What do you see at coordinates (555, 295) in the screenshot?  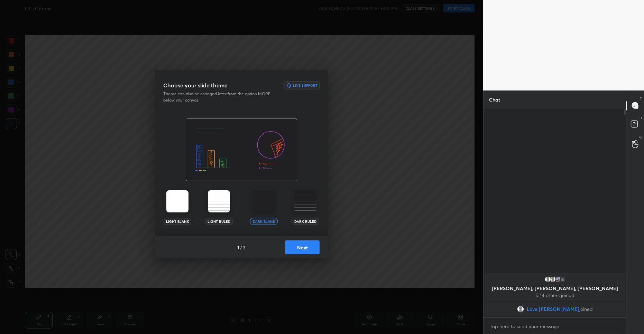 I see `div: grid` at bounding box center [555, 295].